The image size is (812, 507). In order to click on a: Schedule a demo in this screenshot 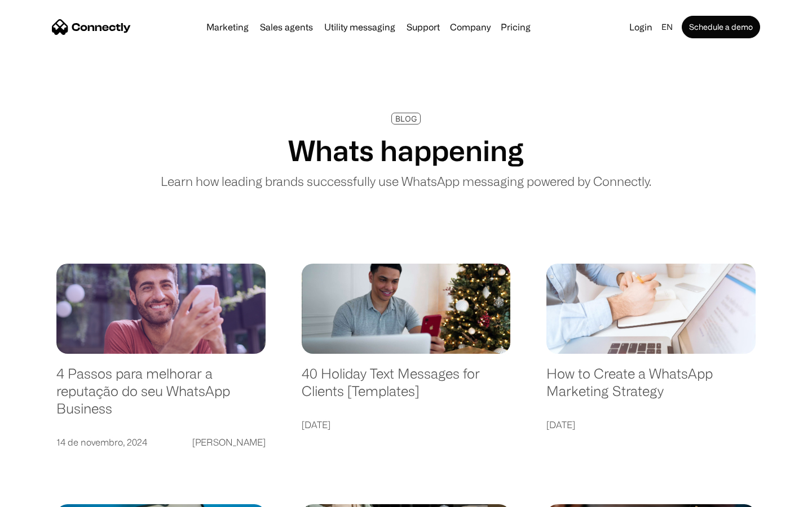, I will do `click(721, 27)`.